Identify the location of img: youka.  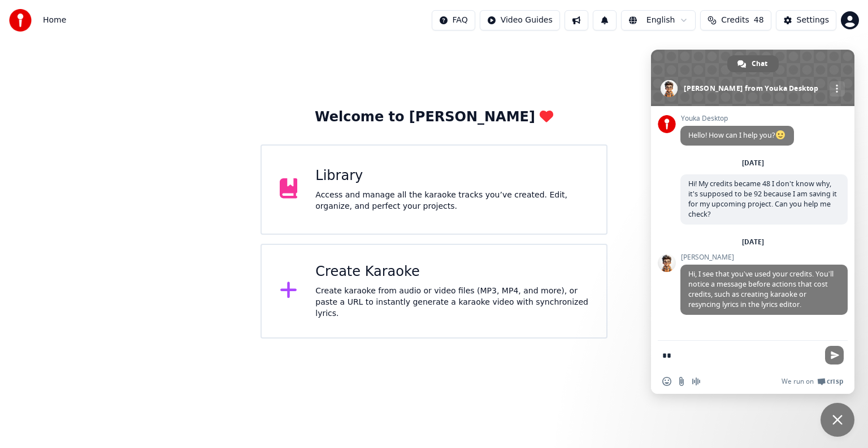
(20, 20).